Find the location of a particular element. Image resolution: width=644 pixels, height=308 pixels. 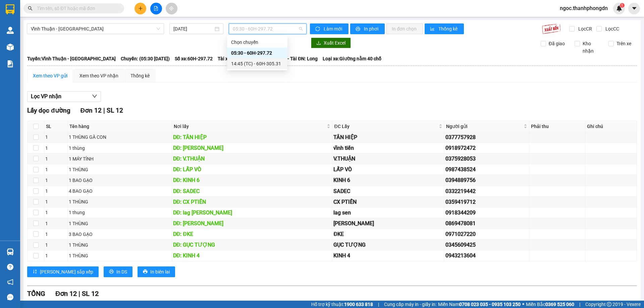

button: aim is located at coordinates (171, 8).